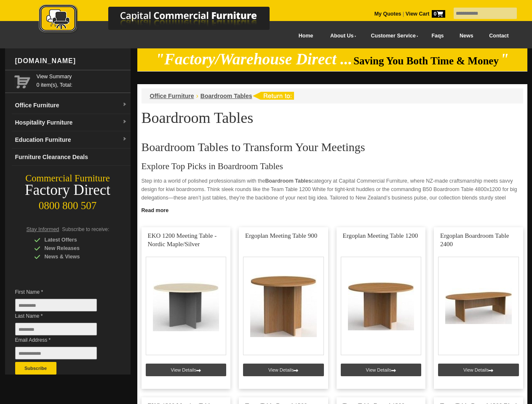 The image size is (532, 404). What do you see at coordinates (253, 59) in the screenshot?
I see `em: "Factory/Warehouse Direct ...` at bounding box center [253, 59].